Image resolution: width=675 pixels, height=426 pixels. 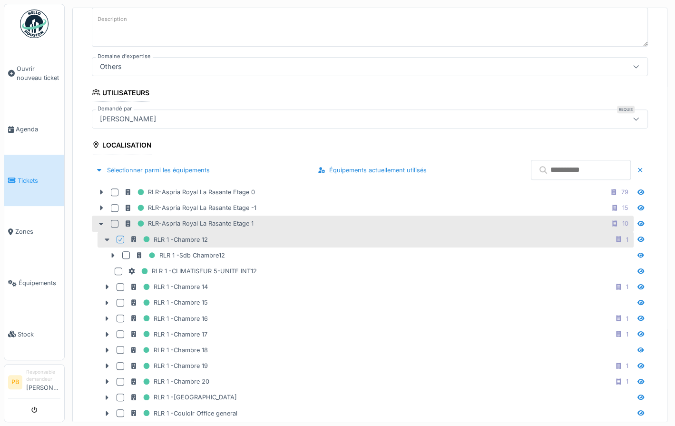 I want to click on div: Others, so click(x=111, y=67).